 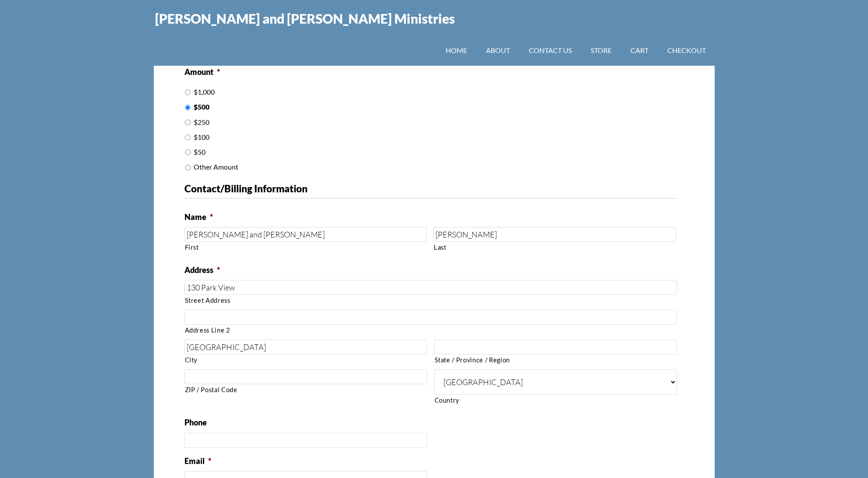 I want to click on label: Amount, so click(x=202, y=72).